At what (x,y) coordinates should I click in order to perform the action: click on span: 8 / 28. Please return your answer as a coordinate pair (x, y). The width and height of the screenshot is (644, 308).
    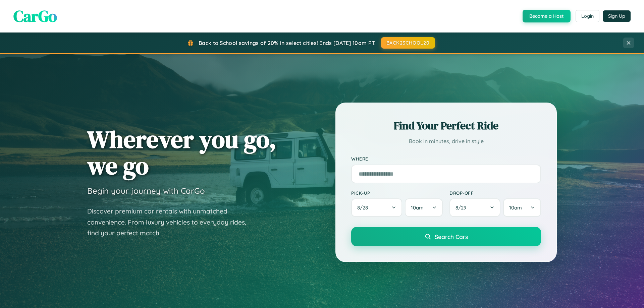
    Looking at the image, I should click on (364, 207).